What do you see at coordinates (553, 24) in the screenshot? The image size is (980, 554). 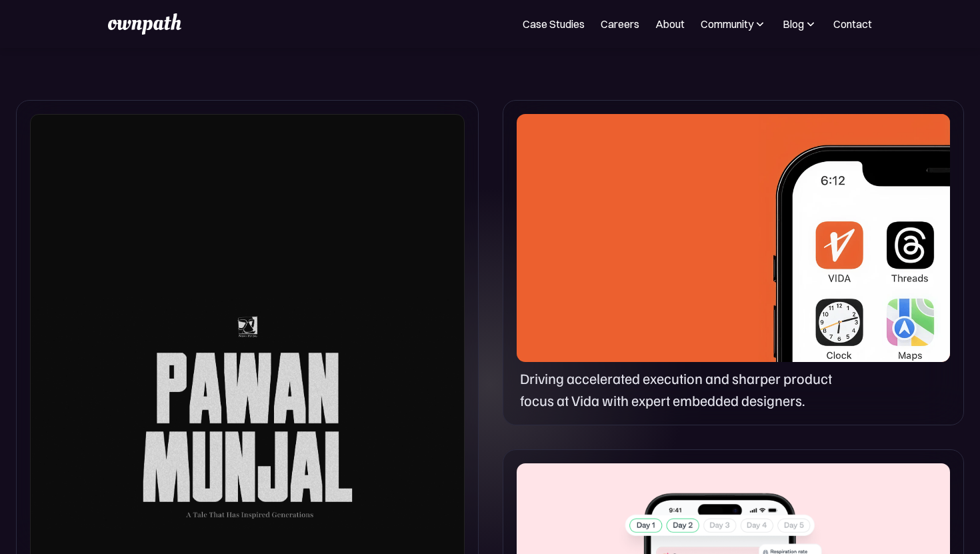 I see `a: Case Studies` at bounding box center [553, 24].